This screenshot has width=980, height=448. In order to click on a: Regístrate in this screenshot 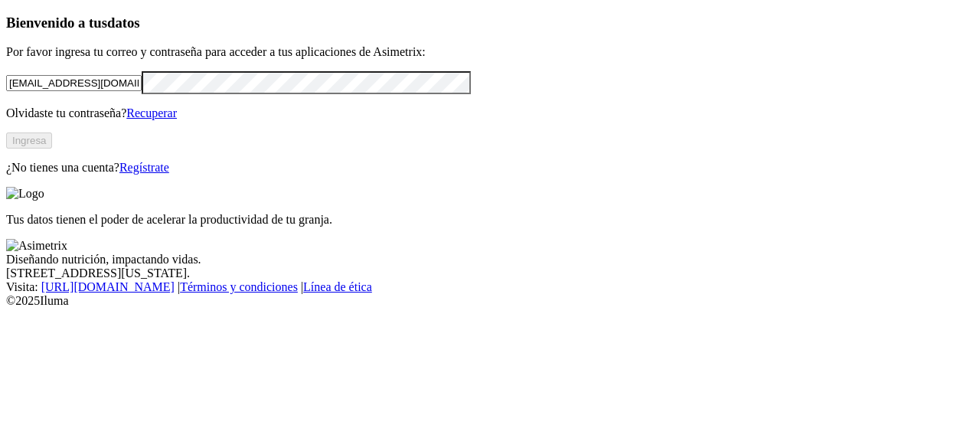, I will do `click(144, 167)`.